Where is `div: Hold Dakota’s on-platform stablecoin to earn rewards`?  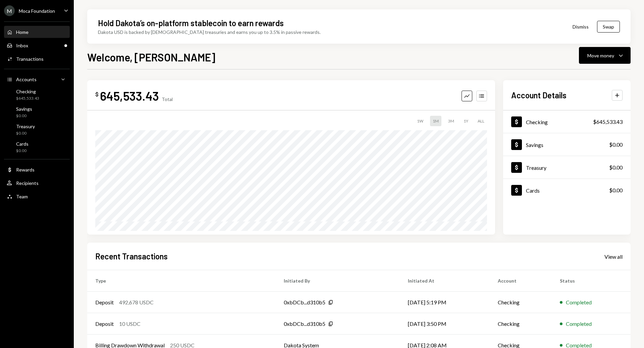
div: Hold Dakota’s on-platform stablecoin to earn rewards is located at coordinates (191, 23).